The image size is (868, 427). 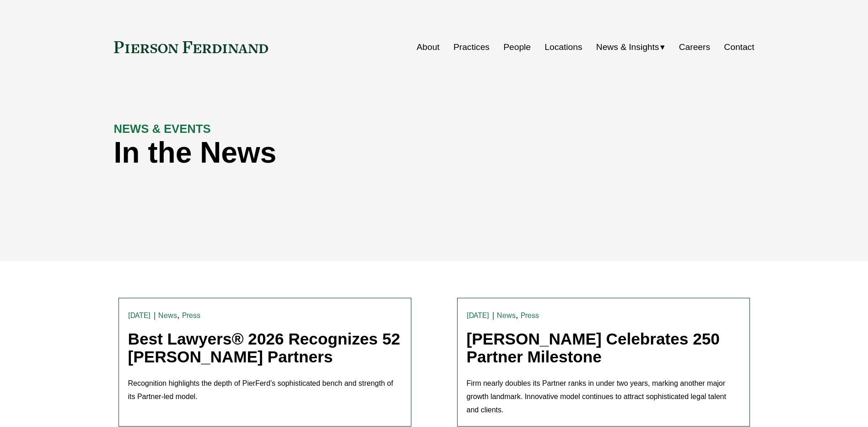 What do you see at coordinates (630, 47) in the screenshot?
I see `a: folder dropdown` at bounding box center [630, 47].